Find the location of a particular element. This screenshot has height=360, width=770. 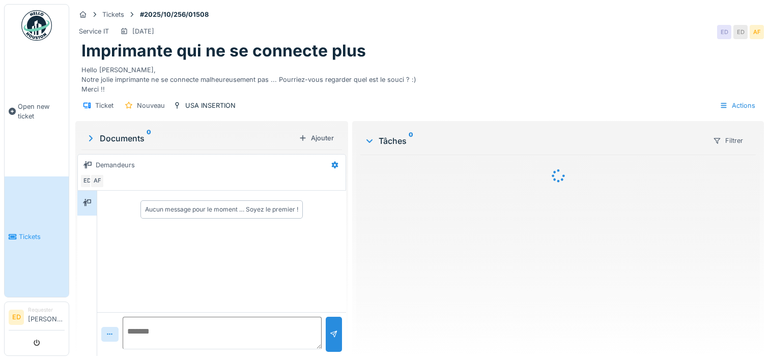

div: Service IT is located at coordinates (94, 31).